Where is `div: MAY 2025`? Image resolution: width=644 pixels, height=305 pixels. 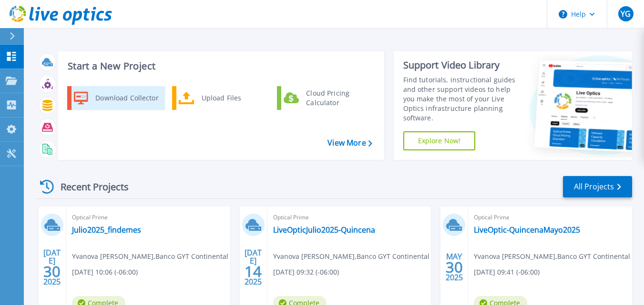 div: MAY 2025 is located at coordinates (454, 267).